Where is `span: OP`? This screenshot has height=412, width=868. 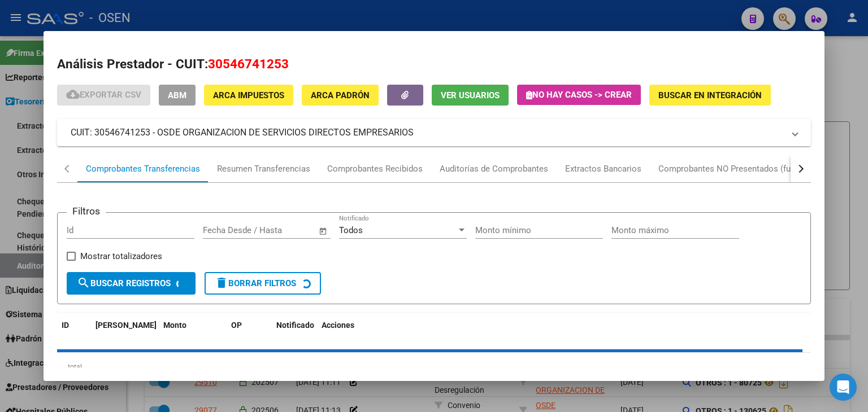 span: OP is located at coordinates (236, 325).